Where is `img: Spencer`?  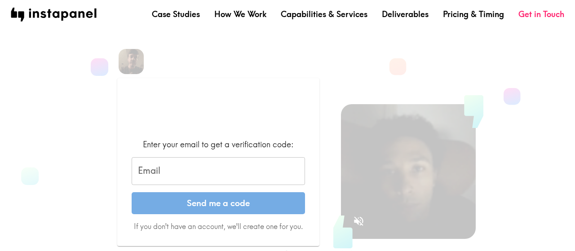
img: Spencer is located at coordinates (131, 62).